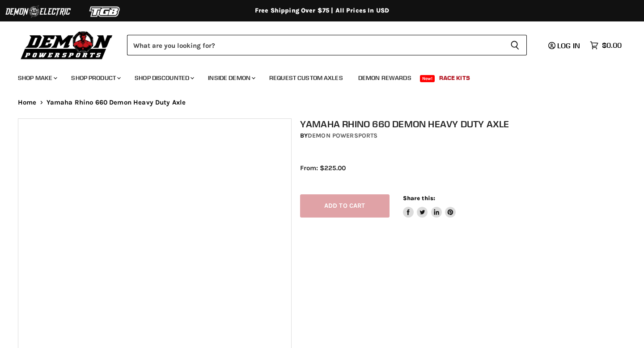  Describe the element at coordinates (429, 206) in the screenshot. I see `aside: Share this:` at that location.